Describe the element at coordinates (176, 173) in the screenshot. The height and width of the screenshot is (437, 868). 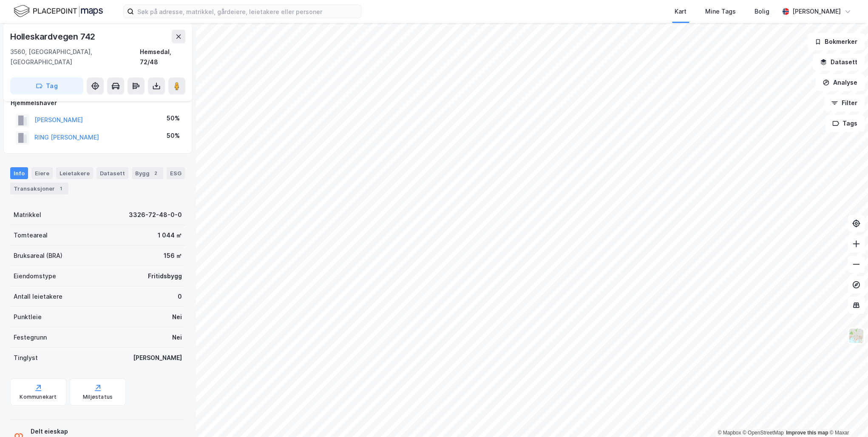
I see `div: ESG` at that location.